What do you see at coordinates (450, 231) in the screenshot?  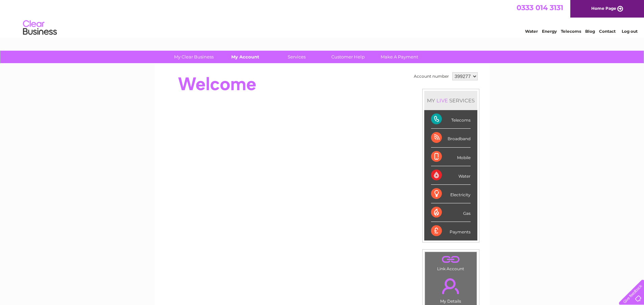 I see `div: Payments` at bounding box center [450, 231].